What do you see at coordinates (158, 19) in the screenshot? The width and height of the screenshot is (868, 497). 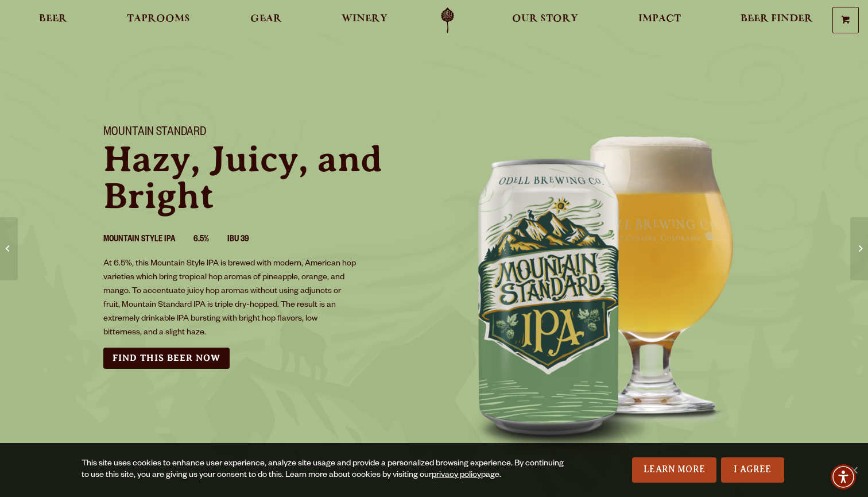 I see `span: Taprooms` at bounding box center [158, 19].